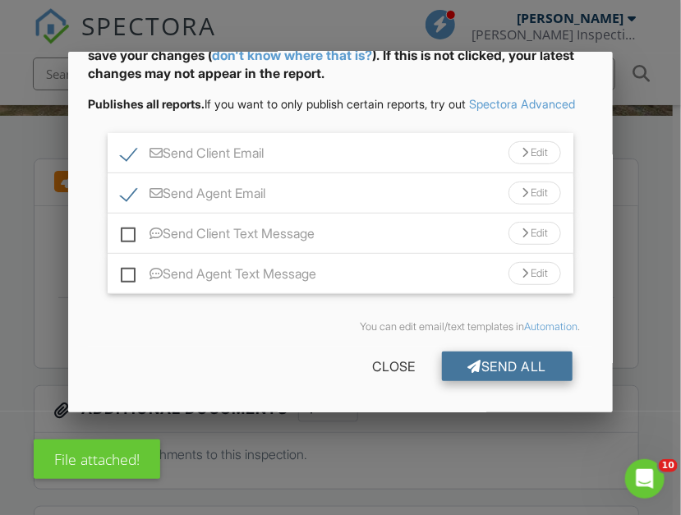 Image resolution: width=681 pixels, height=515 pixels. What do you see at coordinates (97, 459) in the screenshot?
I see `div: File attached!` at bounding box center [97, 459].